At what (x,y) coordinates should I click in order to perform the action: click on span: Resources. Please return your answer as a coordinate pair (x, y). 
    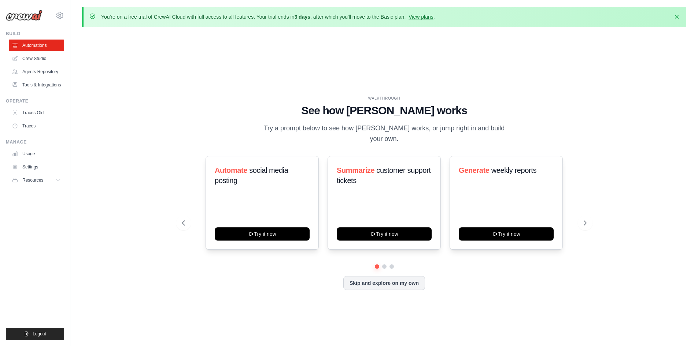
    Looking at the image, I should click on (33, 180).